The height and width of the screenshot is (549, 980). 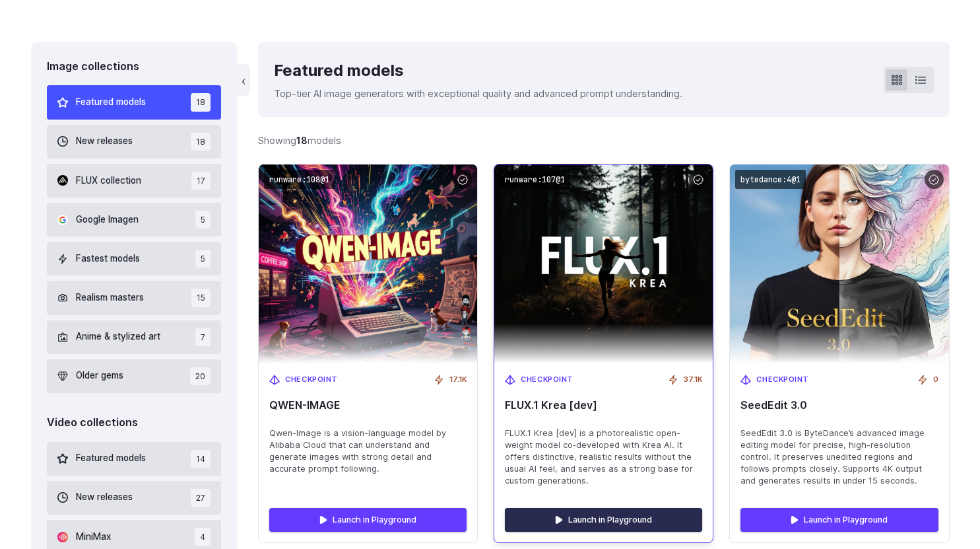 I want to click on span: SeedEdit 3.0 is ByteDance’s advanced image editing model for precise, high-resolution control. It..., so click(x=838, y=457).